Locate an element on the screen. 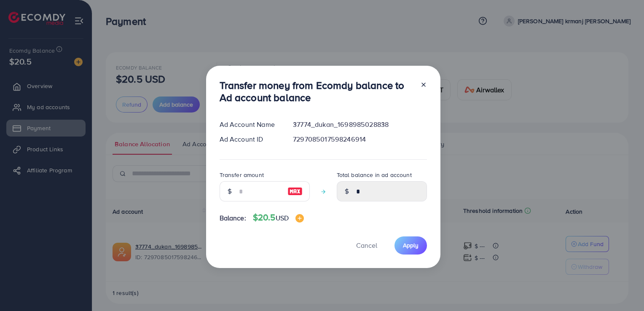 The image size is (644, 311). h4: $20.5 is located at coordinates (278, 218).